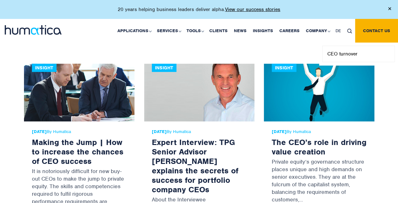  What do you see at coordinates (318, 31) in the screenshot?
I see `a: Company` at bounding box center [318, 31].